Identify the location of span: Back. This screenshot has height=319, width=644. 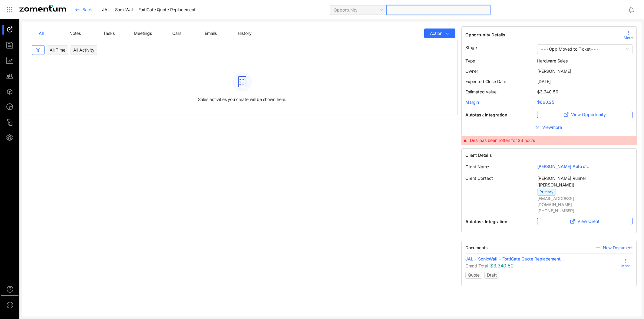
(87, 9).